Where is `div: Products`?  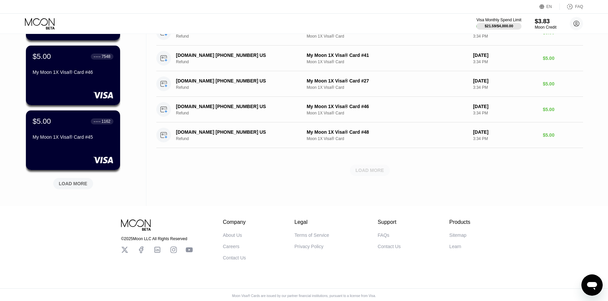 div: Products is located at coordinates (460, 222).